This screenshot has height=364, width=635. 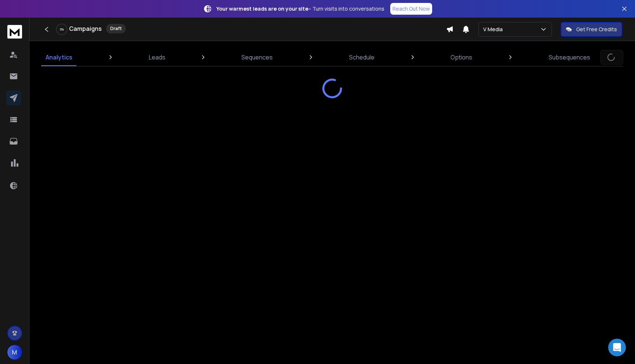 I want to click on p: Get Free Credits, so click(x=596, y=29).